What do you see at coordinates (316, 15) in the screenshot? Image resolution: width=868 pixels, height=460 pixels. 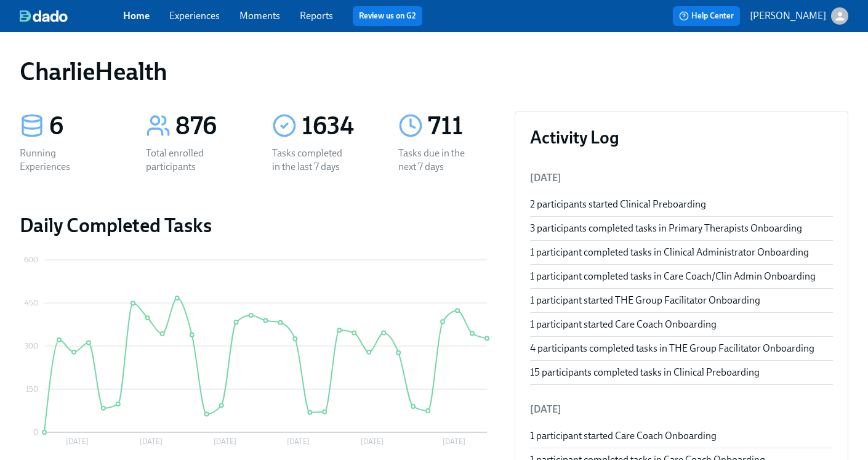 I see `a: Reports` at bounding box center [316, 15].